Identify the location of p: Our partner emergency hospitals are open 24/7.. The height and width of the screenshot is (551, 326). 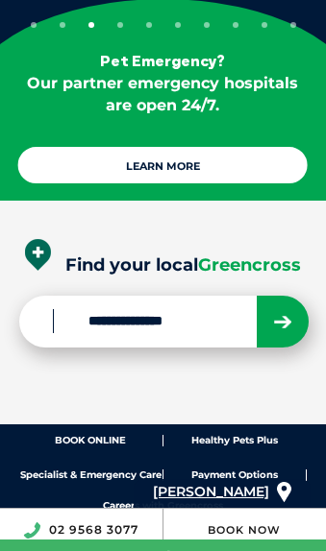
(162, 94).